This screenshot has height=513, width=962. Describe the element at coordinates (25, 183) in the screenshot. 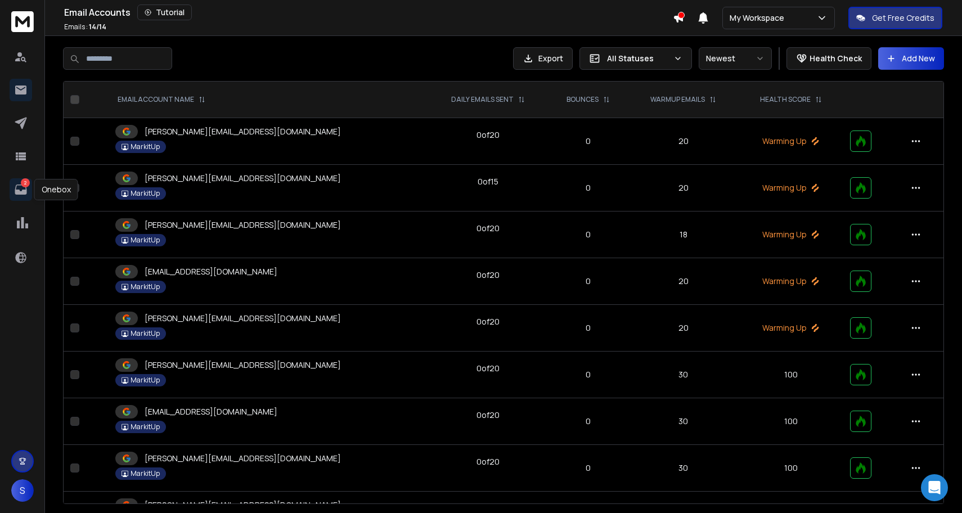

I see `p: 2` at that location.